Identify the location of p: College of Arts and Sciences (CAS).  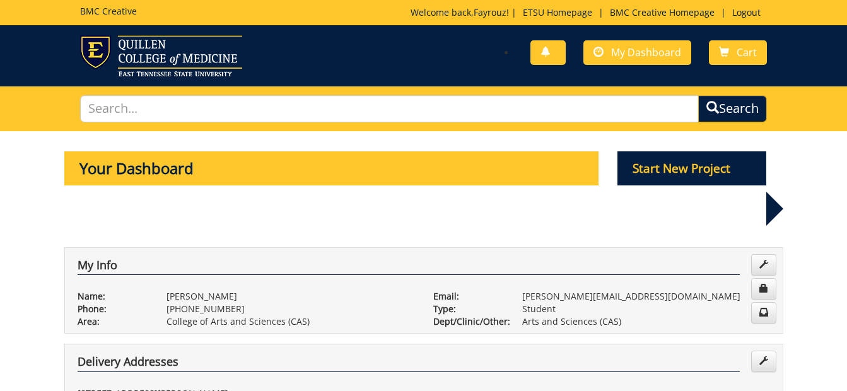
(290, 322).